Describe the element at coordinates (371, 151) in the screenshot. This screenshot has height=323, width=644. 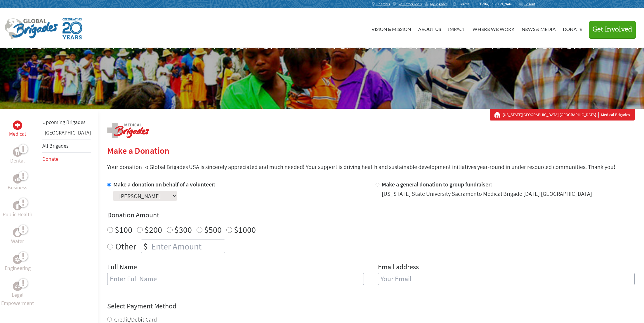
I see `h2: Make a Donation` at that location.